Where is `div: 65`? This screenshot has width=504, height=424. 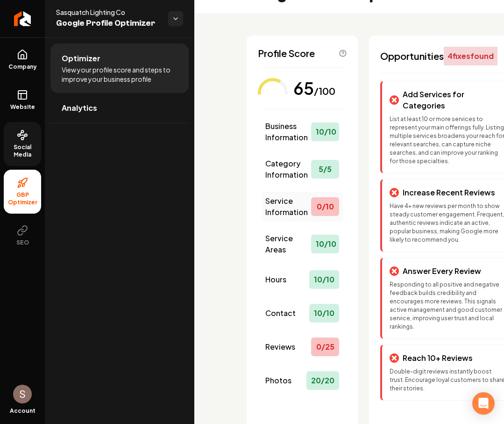 div: 65 is located at coordinates (303, 89).